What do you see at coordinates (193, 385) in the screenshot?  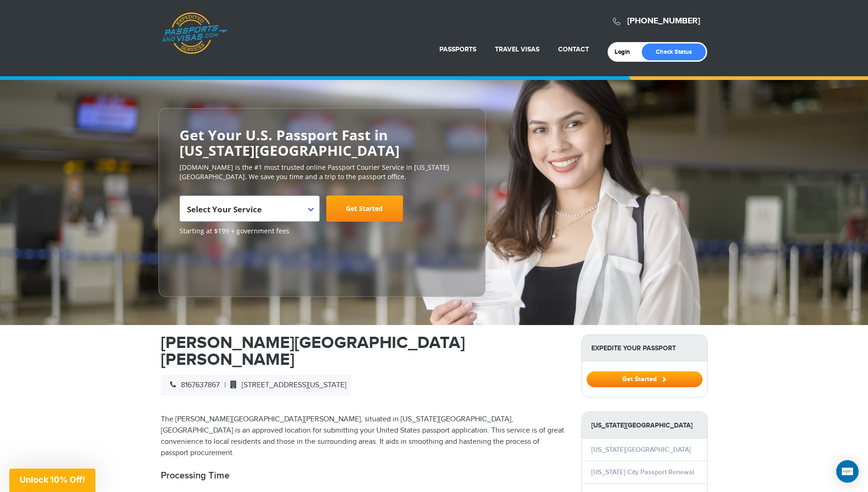 I see `span: 8167637867` at bounding box center [193, 385].